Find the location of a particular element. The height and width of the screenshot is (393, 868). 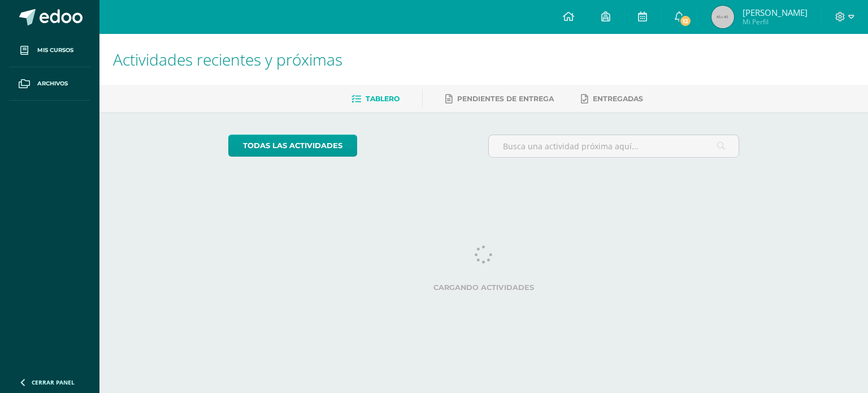

a: Mis cursos is located at coordinates (50, 51).